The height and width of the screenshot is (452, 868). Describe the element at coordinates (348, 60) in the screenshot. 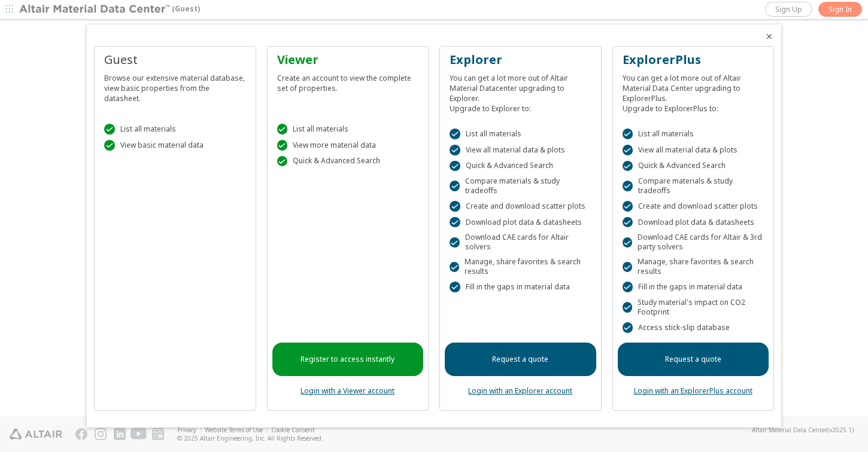

I see `div: Viewer` at that location.